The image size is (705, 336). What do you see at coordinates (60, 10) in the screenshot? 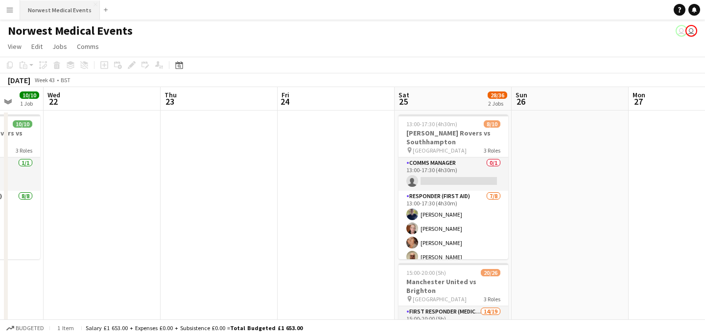
I see `button: Norwest Medical Events` at bounding box center [60, 10].